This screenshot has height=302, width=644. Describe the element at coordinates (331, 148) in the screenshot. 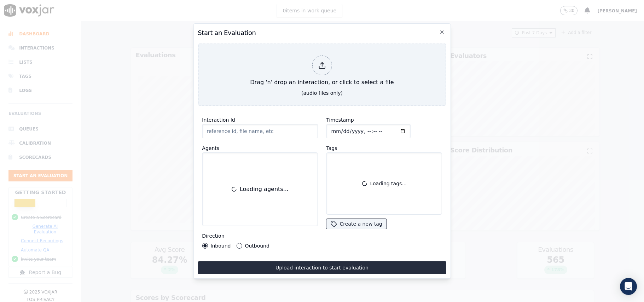

I see `label: Tags` at that location.